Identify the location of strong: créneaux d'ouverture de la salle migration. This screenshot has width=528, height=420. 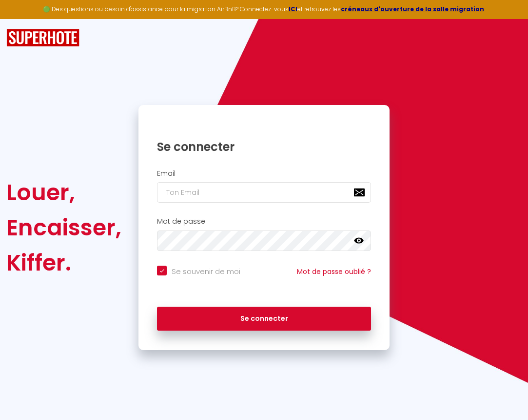
(412, 8).